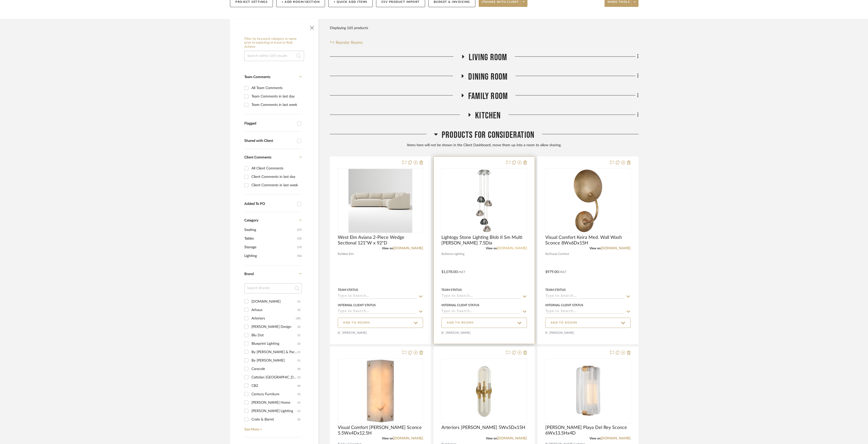 The image size is (868, 444). I want to click on div: Blueprint Lighting, so click(274, 344).